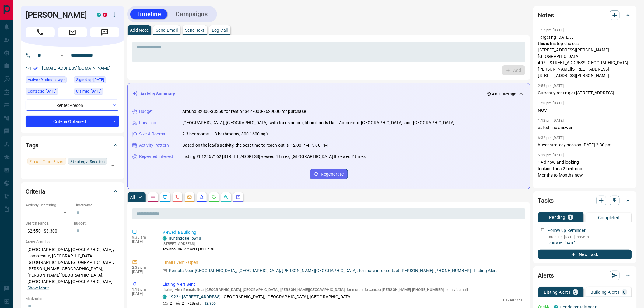 The height and width of the screenshot is (308, 644). Describe the element at coordinates (585, 15) in the screenshot. I see `div: Notes` at that location.